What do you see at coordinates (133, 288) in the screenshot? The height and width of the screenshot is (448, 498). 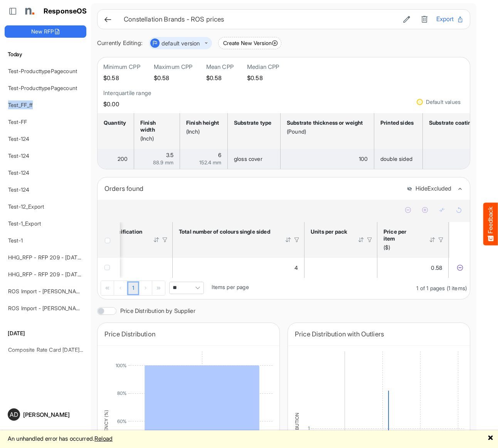 I see `a: Page 1 of 1 Pages` at bounding box center [133, 288].